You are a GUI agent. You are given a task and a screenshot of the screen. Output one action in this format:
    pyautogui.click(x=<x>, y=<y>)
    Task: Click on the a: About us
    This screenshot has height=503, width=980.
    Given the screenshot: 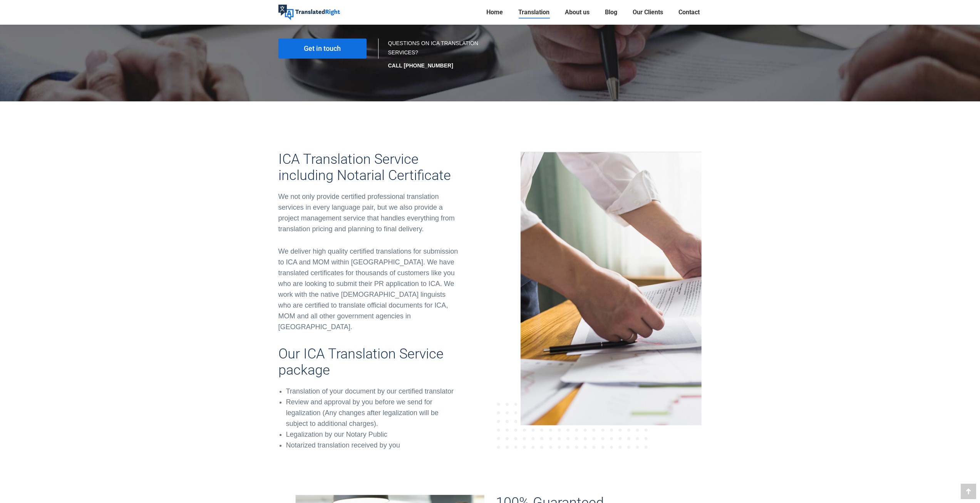 What is the action you would take?
    pyautogui.click(x=577, y=12)
    